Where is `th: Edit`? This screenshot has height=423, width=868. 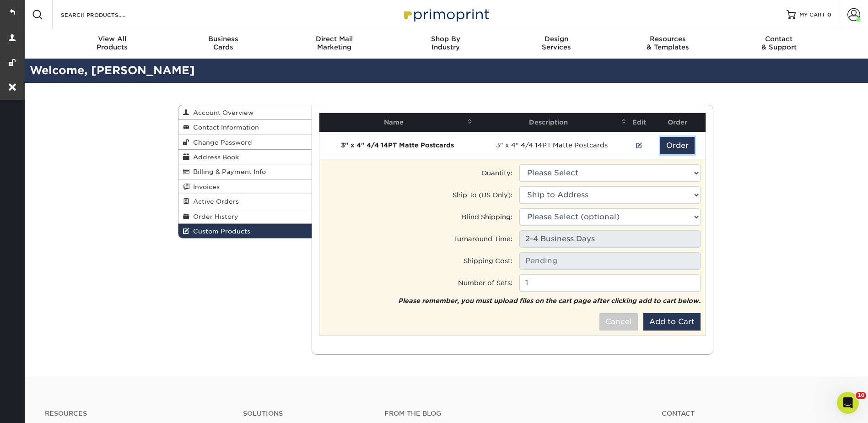 th: Edit is located at coordinates (639, 122).